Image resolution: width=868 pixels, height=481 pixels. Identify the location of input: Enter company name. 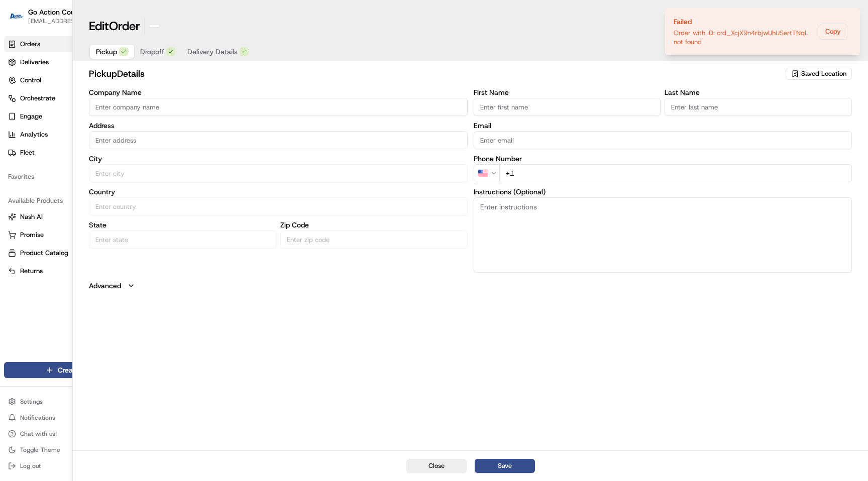
(278, 107).